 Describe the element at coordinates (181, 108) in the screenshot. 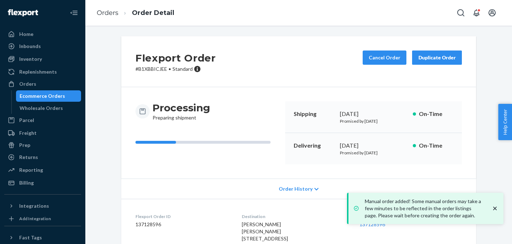

I see `h3: Processing` at that location.